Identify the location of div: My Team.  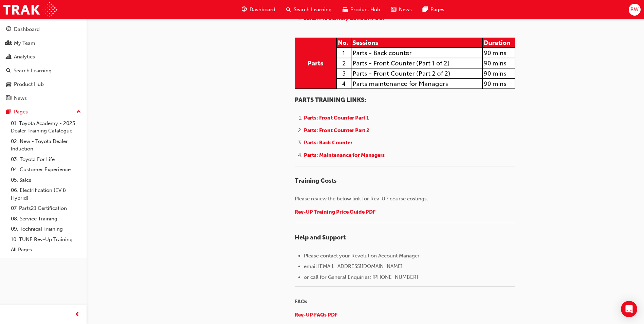
(24, 43).